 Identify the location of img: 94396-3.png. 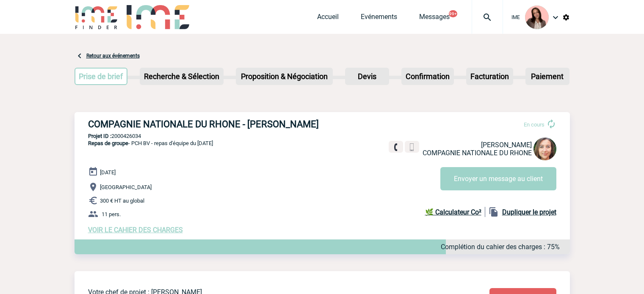
(536, 17).